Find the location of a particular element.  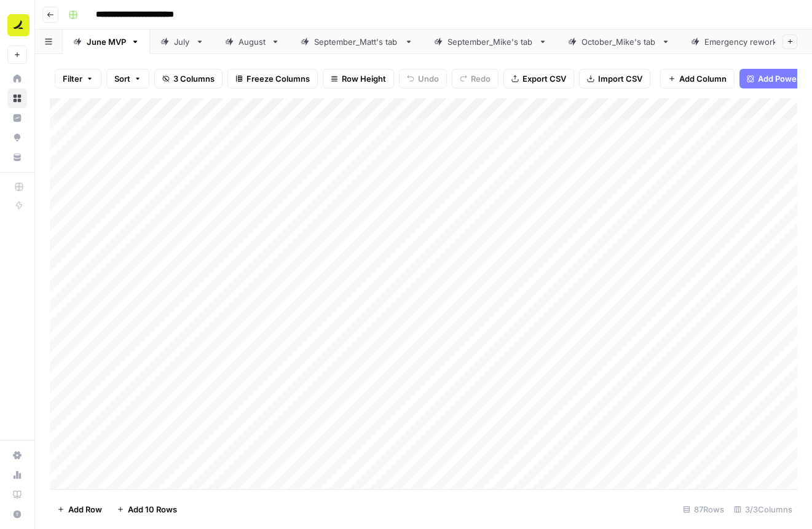

a: June MVP is located at coordinates (106, 42).